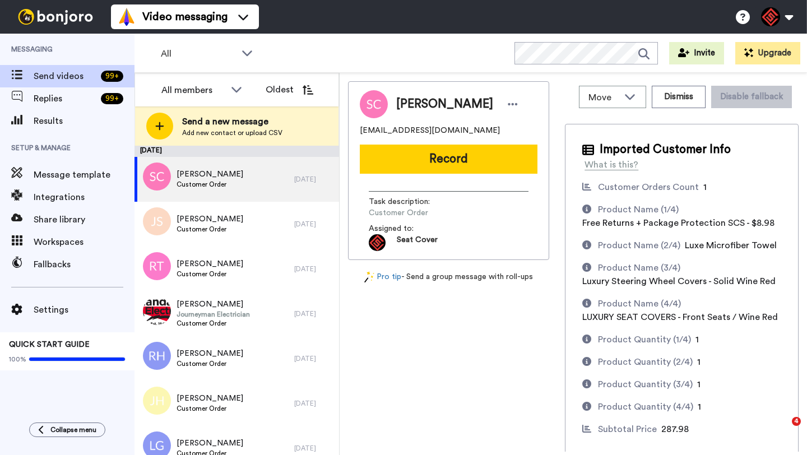 The width and height of the screenshot is (807, 455). What do you see at coordinates (84, 175) in the screenshot?
I see `span: Message template` at bounding box center [84, 175].